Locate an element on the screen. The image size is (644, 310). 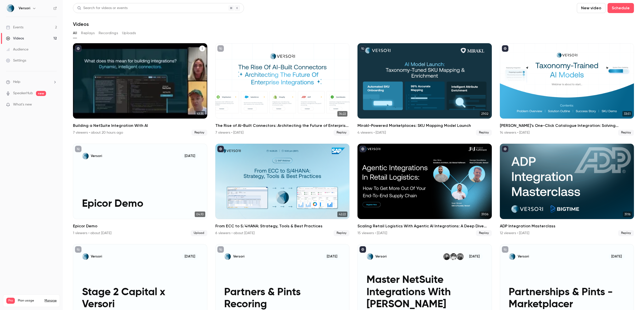
span: Plan usage is located at coordinates (30, 301).